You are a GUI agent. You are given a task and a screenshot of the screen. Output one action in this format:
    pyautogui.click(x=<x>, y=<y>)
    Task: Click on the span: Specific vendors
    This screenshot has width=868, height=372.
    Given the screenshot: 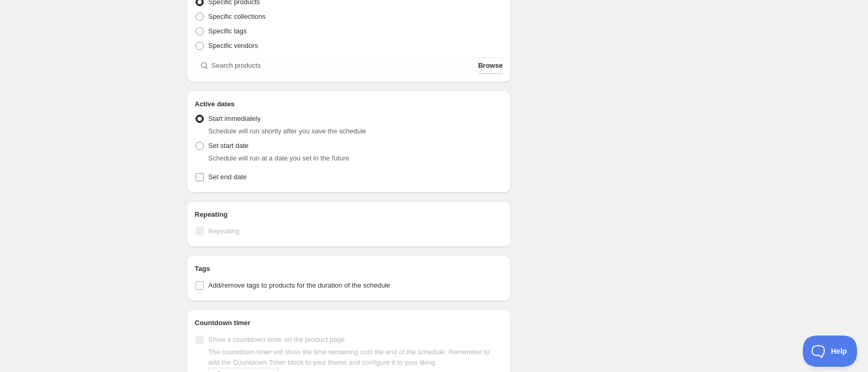 What is the action you would take?
    pyautogui.click(x=233, y=45)
    